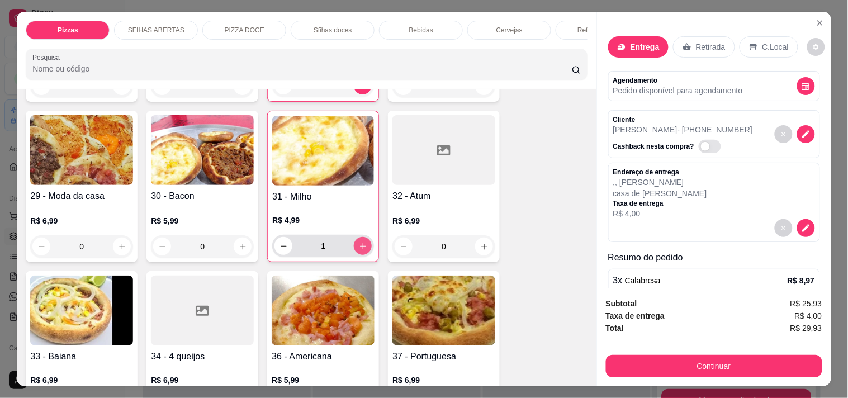 The height and width of the screenshot is (398, 848). I want to click on h4: 30 - Bacon, so click(202, 196).